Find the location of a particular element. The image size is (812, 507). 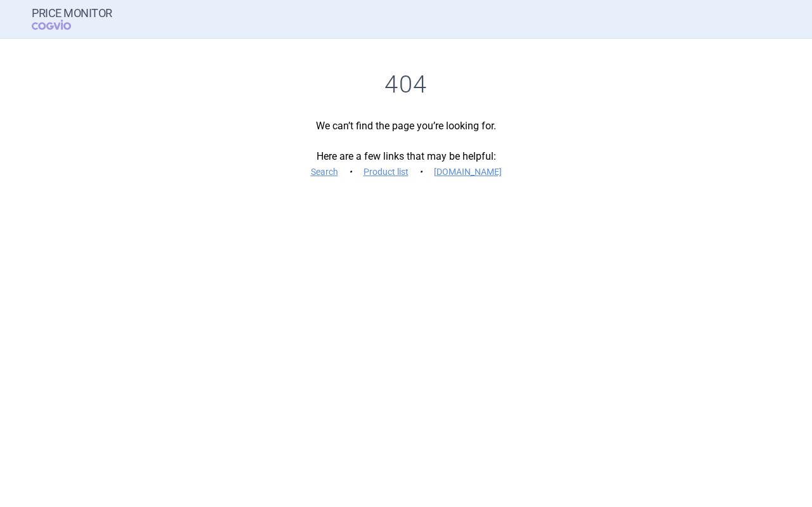

a: Product list is located at coordinates (386, 172).